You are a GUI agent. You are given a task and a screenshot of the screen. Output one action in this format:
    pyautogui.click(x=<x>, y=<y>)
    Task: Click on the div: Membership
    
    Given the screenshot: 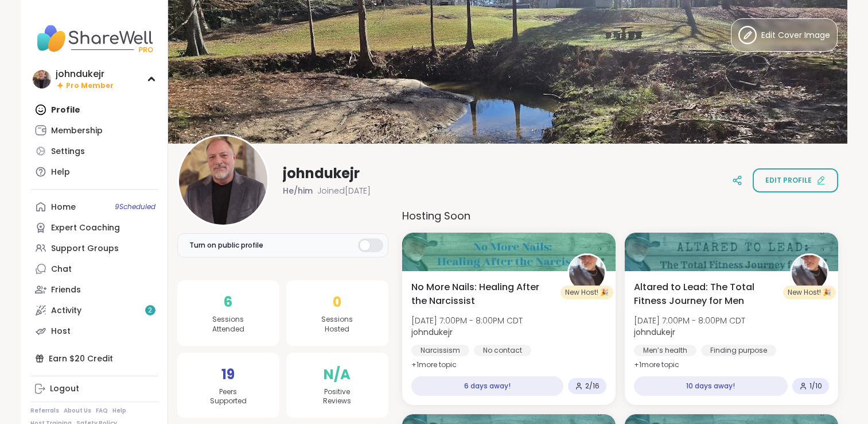 What is the action you would take?
    pyautogui.click(x=77, y=131)
    